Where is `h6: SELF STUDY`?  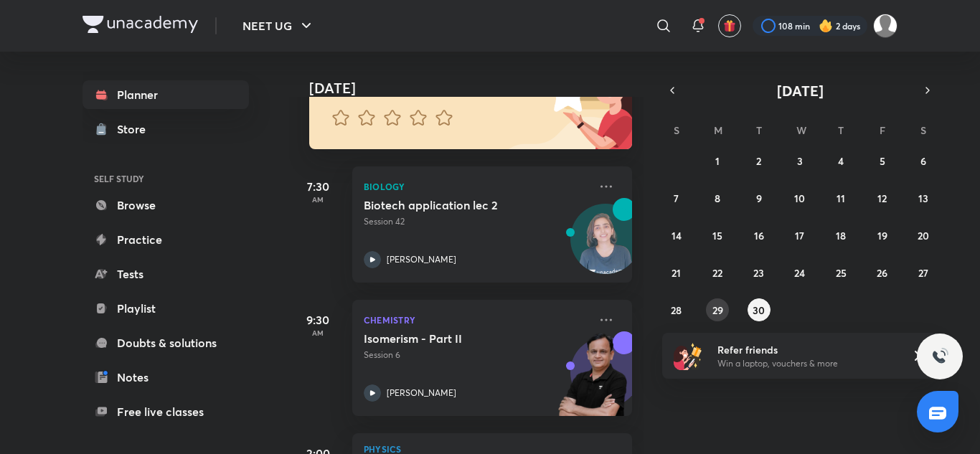
h6: SELF STUDY is located at coordinates (166, 179).